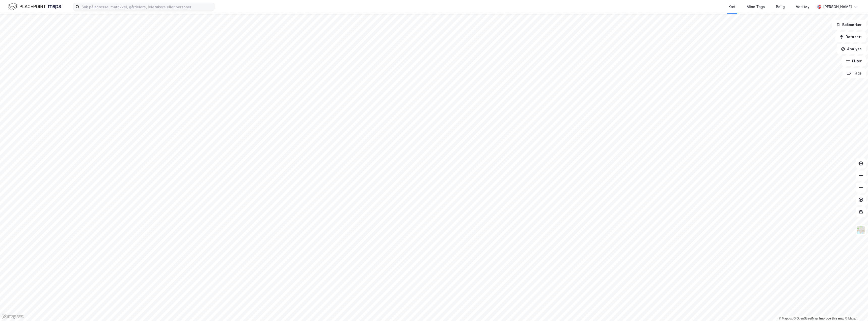 Image resolution: width=868 pixels, height=321 pixels. What do you see at coordinates (35, 7) in the screenshot?
I see `img: logo.f888ab2527a4732fd821a326f86c7f29.svg` at bounding box center [35, 7].